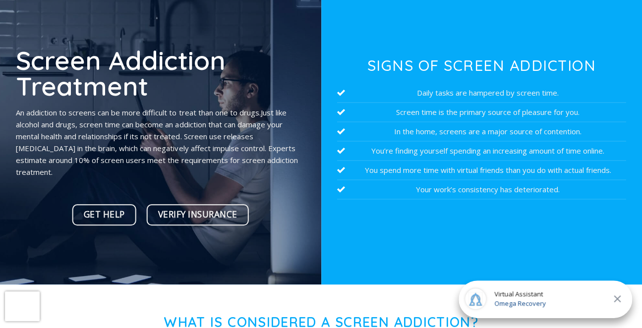  What do you see at coordinates (160, 73) in the screenshot?
I see `h1: Screen Addiction Treatment` at bounding box center [160, 73].